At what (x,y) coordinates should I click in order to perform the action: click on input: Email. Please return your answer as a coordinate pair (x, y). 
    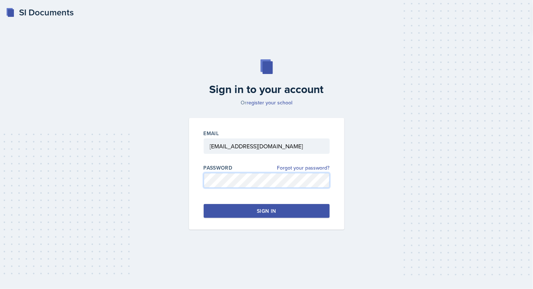
    Looking at the image, I should click on (266, 146).